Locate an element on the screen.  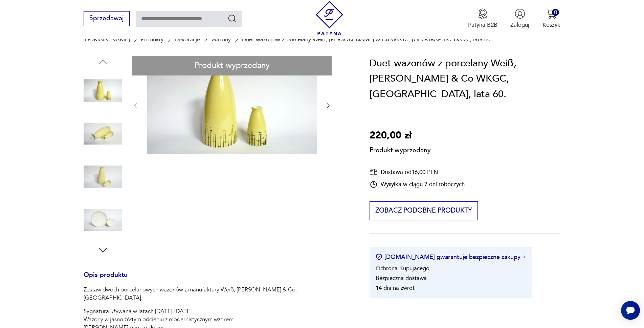
p: Produkt wyprzedany is located at coordinates (400, 149).